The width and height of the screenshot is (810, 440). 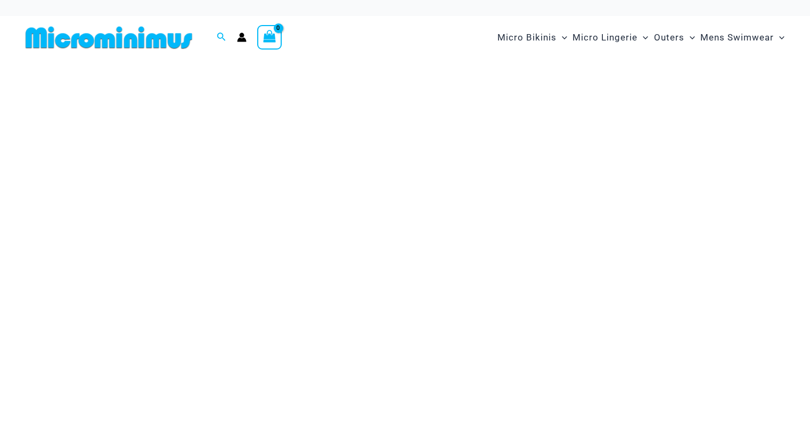 I want to click on span: Mens Swimwear, so click(x=737, y=37).